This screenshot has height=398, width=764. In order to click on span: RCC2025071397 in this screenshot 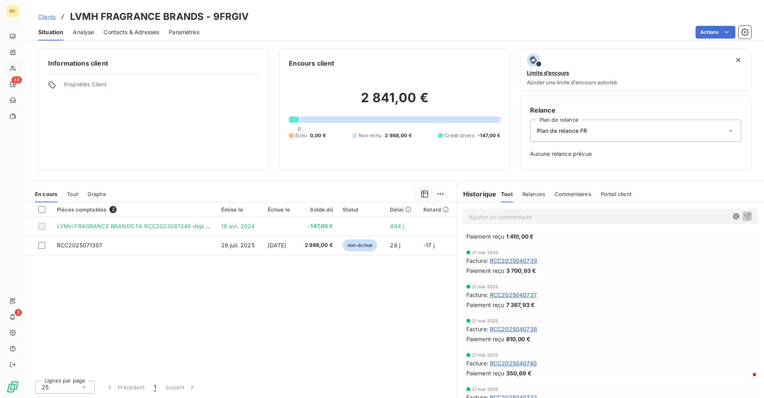, I will do `click(80, 245)`.